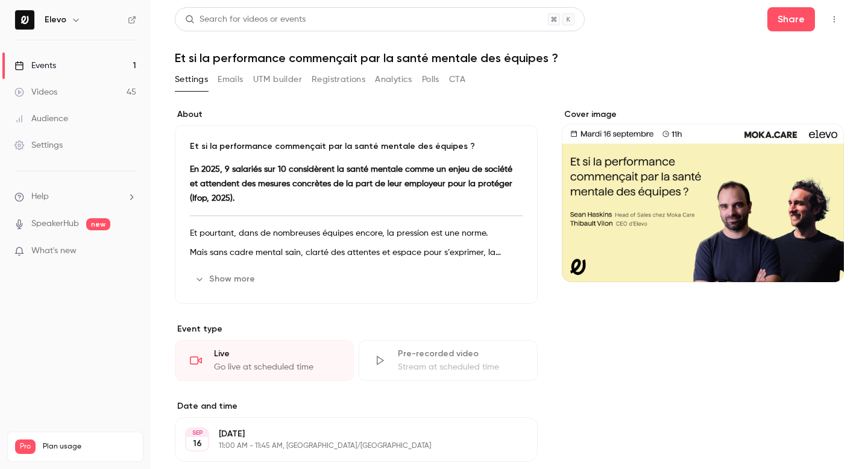 Image resolution: width=868 pixels, height=469 pixels. What do you see at coordinates (41, 119) in the screenshot?
I see `div: Audience` at bounding box center [41, 119].